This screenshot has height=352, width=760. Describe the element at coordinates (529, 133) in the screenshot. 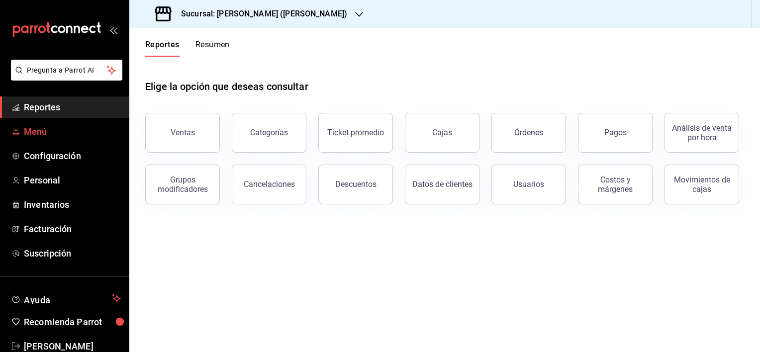

I see `button: Órdenes` at that location.